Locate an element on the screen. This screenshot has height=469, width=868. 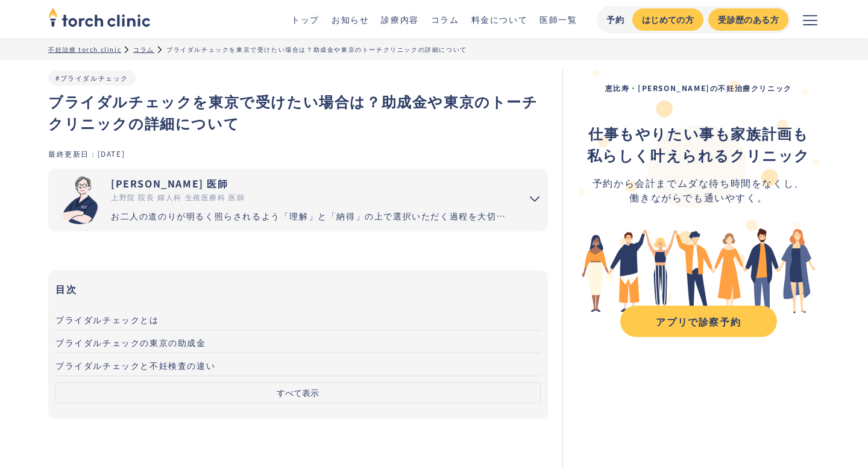
strong: 私らしく叶えられるクリニック is located at coordinates (699, 154).